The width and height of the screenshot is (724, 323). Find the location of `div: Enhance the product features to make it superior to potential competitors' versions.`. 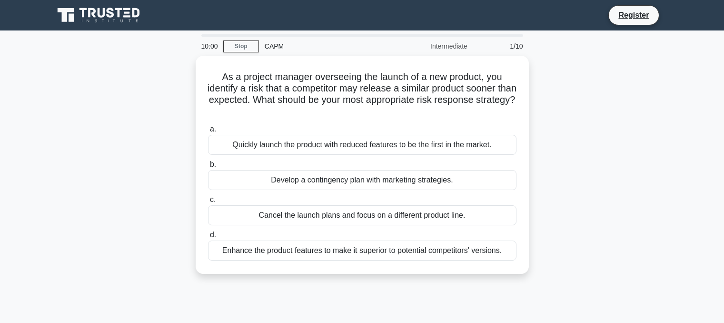

div: Enhance the product features to make it superior to potential competitors' versions. is located at coordinates (362, 250).